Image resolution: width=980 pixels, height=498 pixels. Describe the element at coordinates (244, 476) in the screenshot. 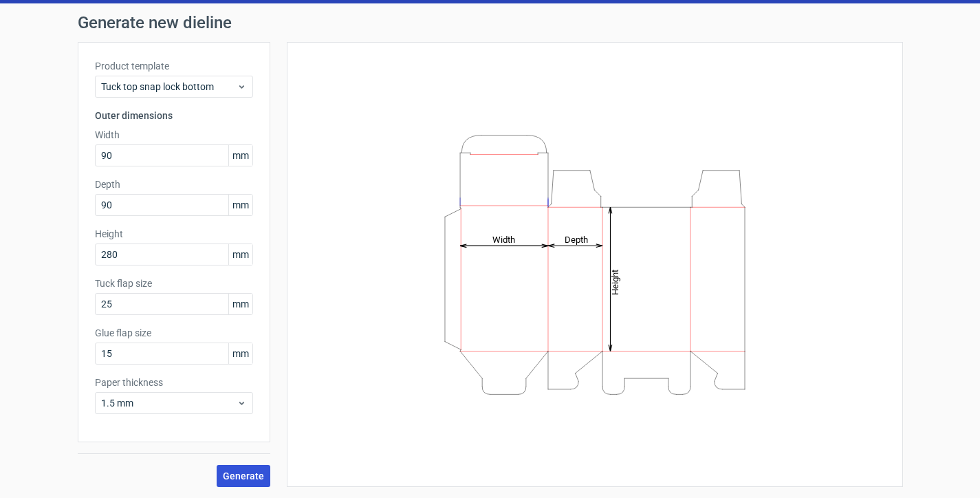

I see `span: Generate` at that location.